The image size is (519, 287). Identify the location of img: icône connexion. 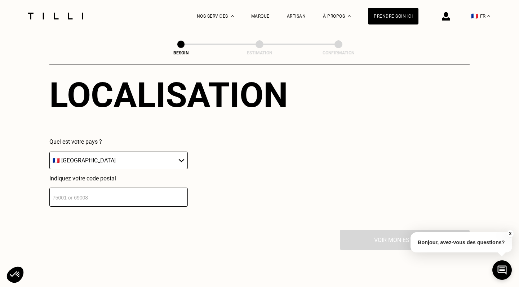
(446, 16).